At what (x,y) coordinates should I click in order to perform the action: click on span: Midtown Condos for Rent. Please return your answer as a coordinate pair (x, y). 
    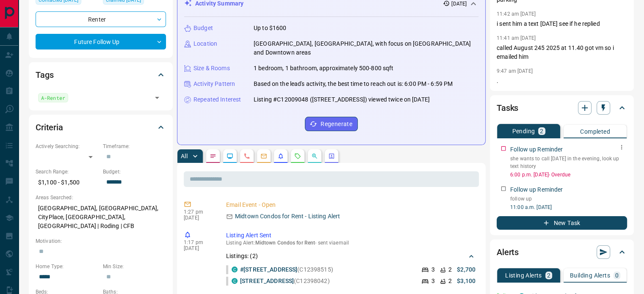
    Looking at the image, I should click on (286, 243).